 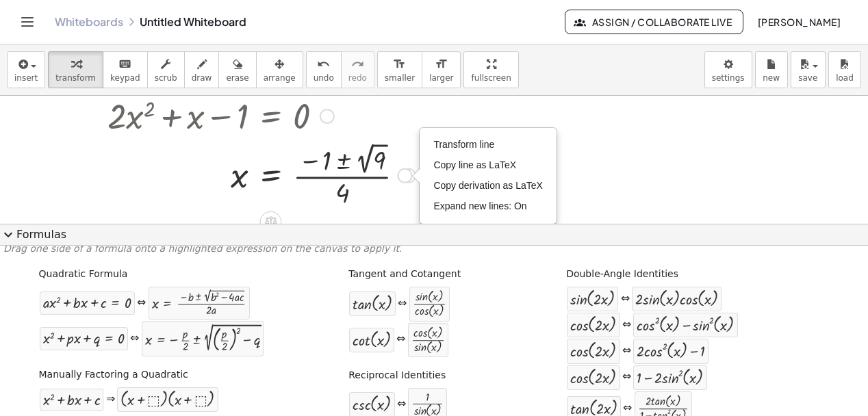 What do you see at coordinates (845, 70) in the screenshot?
I see `button: load` at bounding box center [845, 70].